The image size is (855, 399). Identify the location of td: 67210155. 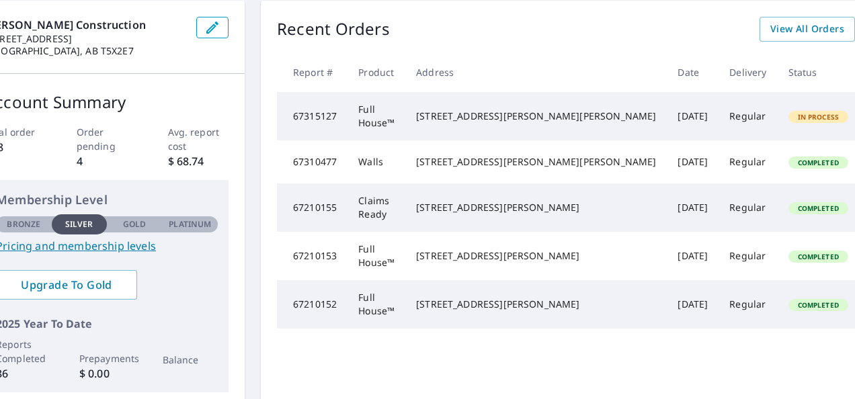
(312, 208).